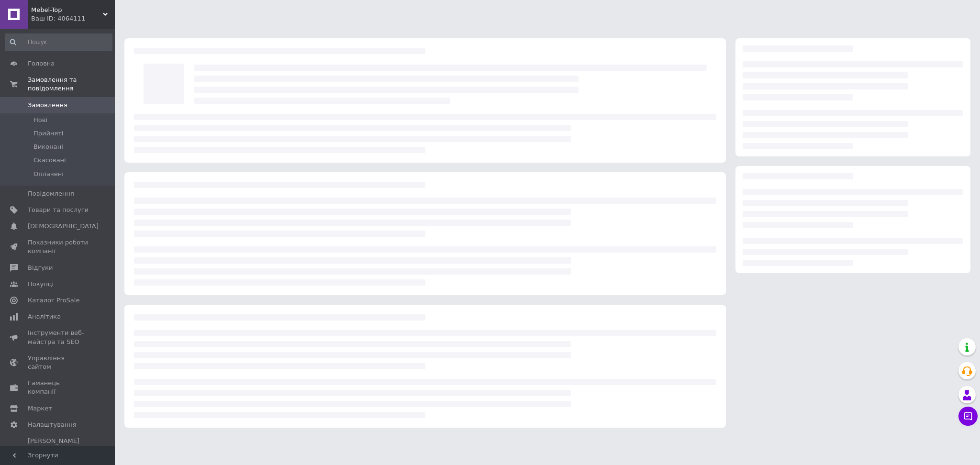 The width and height of the screenshot is (980, 465). I want to click on span: Виконані, so click(48, 147).